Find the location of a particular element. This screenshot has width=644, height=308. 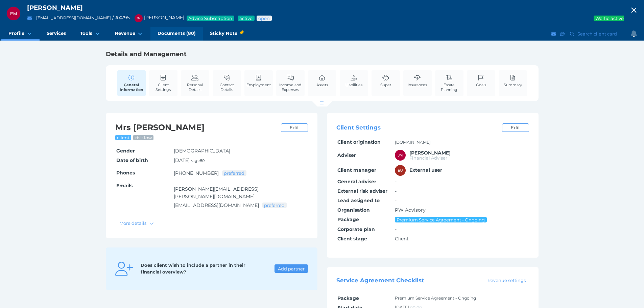

a: Summary is located at coordinates (513, 80).